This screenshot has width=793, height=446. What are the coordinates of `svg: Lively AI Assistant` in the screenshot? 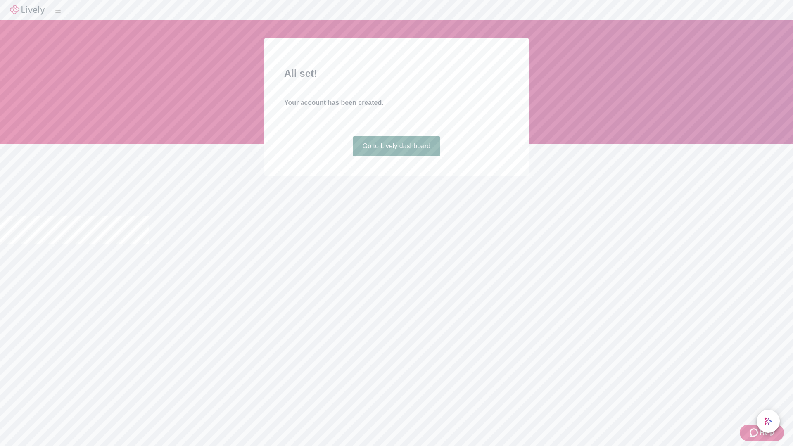 It's located at (769, 422).